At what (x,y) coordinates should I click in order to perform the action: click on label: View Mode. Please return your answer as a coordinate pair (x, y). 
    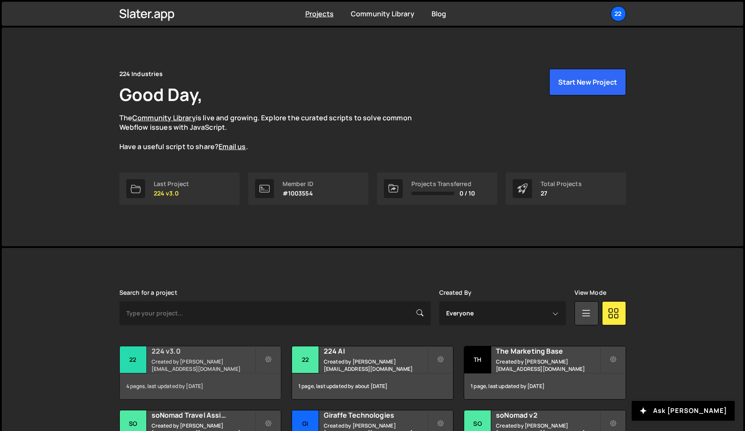
    Looking at the image, I should click on (590, 292).